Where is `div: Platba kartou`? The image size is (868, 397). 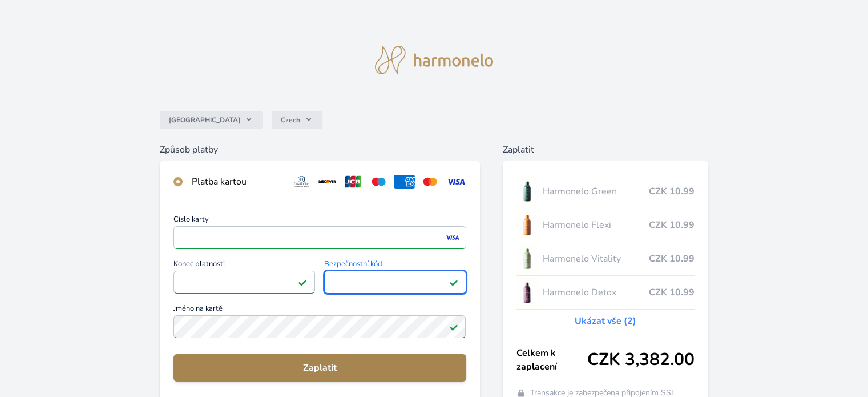
div: Platba kartou is located at coordinates (237, 182).